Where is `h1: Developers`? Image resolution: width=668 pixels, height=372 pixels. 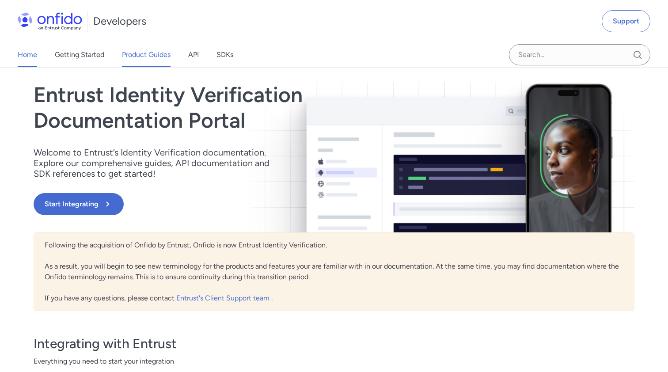 h1: Developers is located at coordinates (120, 21).